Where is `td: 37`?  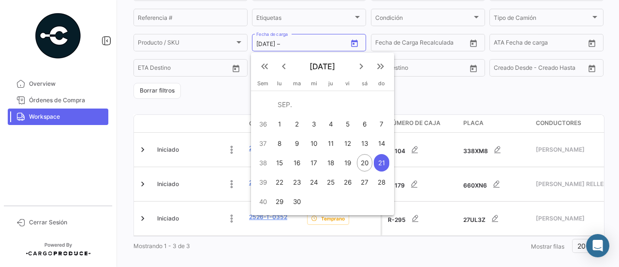
td: 37 is located at coordinates (263, 143).